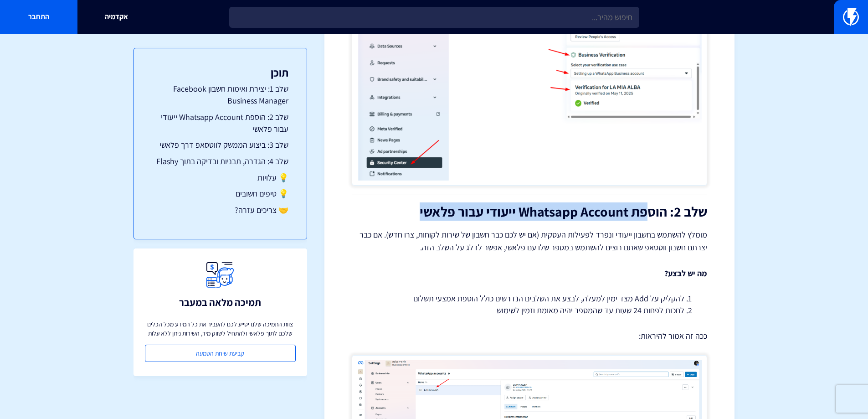  What do you see at coordinates (685, 273) in the screenshot?
I see `strong: מה יש לבצע?` at bounding box center [685, 273].